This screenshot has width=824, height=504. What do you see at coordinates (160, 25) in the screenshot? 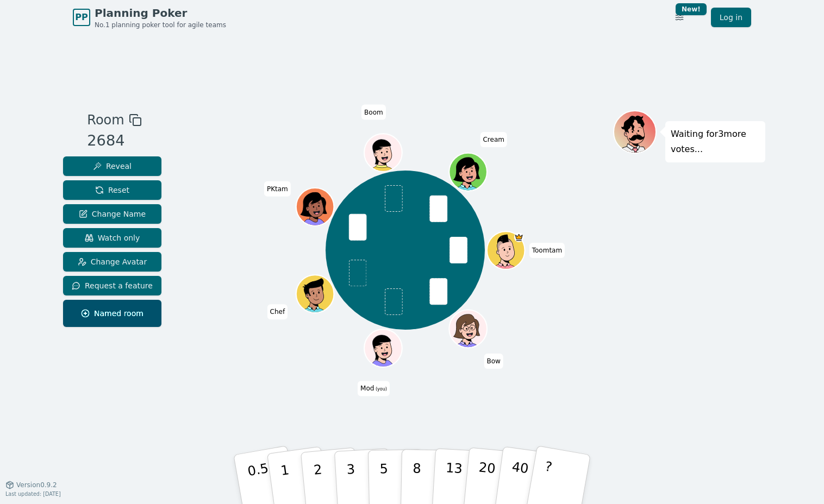
I see `span: No.1 planning poker tool for agile teams` at bounding box center [160, 25].